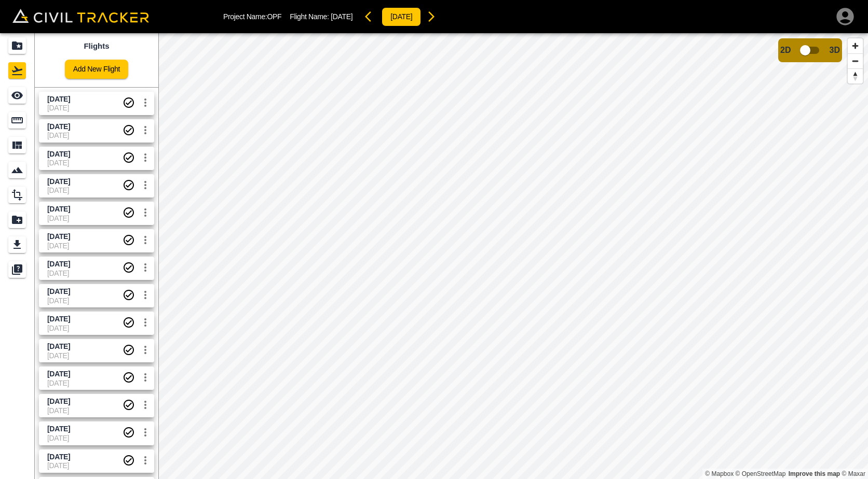 This screenshot has width=868, height=479. I want to click on a: Maxar, so click(853, 474).